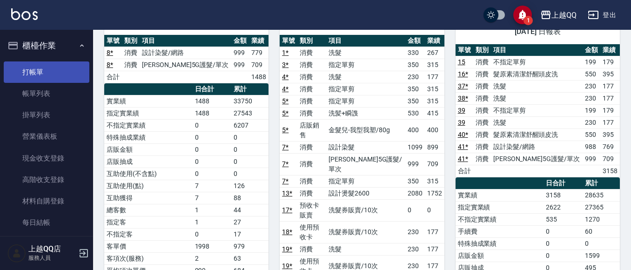  What do you see at coordinates (415, 130) in the screenshot?
I see `td: 400` at bounding box center [415, 130].